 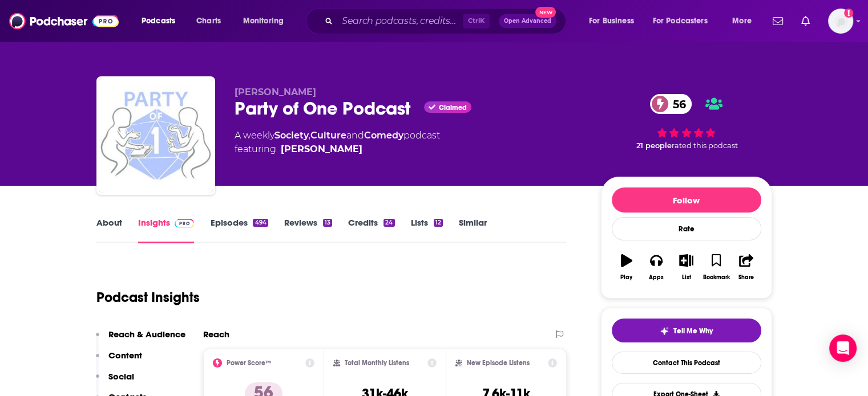 What do you see at coordinates (64, 21) in the screenshot?
I see `a: Podchaser - Follow, Share and Rate Podcasts` at bounding box center [64, 21].